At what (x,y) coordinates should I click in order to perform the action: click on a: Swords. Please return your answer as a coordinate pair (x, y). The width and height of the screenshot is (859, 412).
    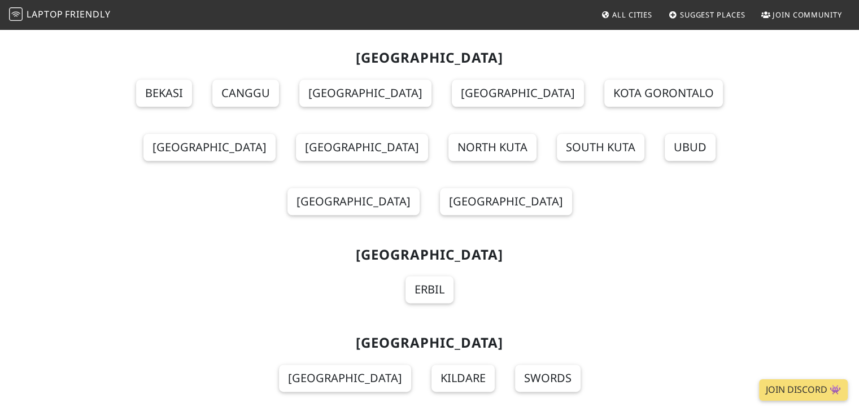
    Looking at the image, I should click on (548, 378).